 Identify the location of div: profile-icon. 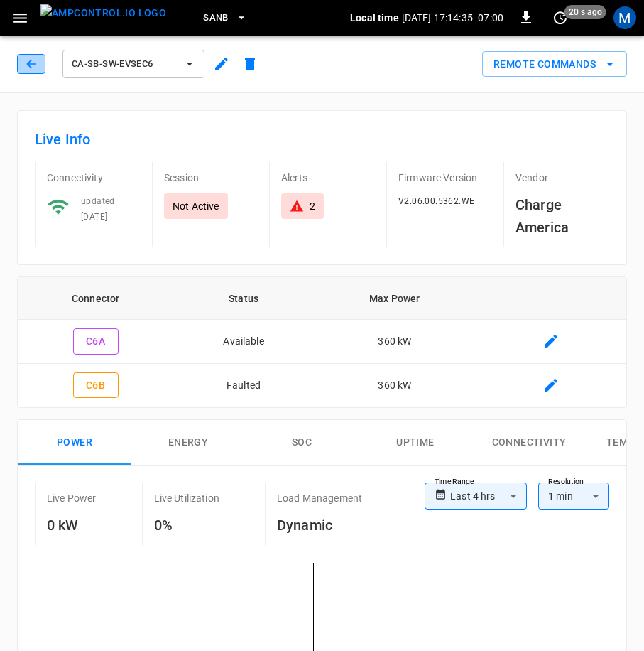
(625, 18).